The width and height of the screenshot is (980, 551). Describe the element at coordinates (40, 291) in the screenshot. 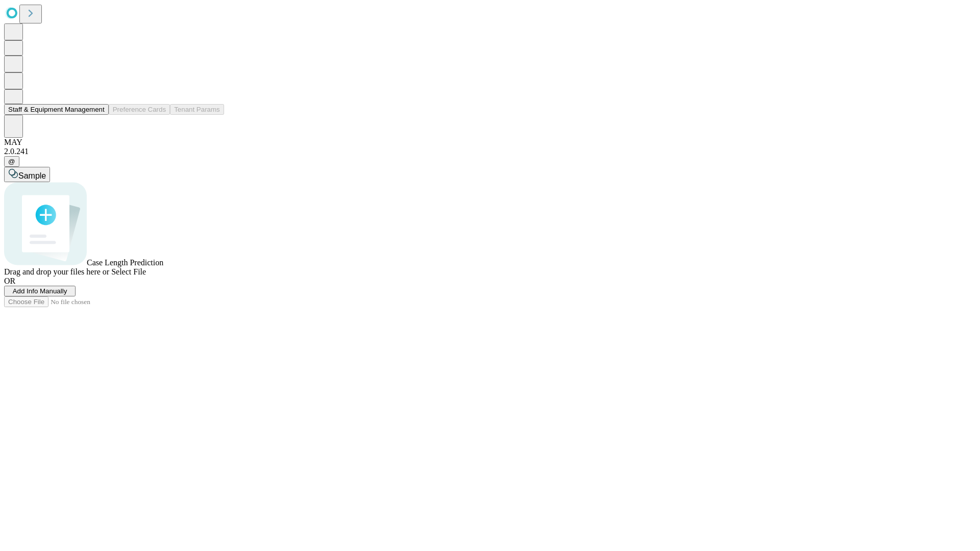

I see `span: Add Info Manually` at that location.